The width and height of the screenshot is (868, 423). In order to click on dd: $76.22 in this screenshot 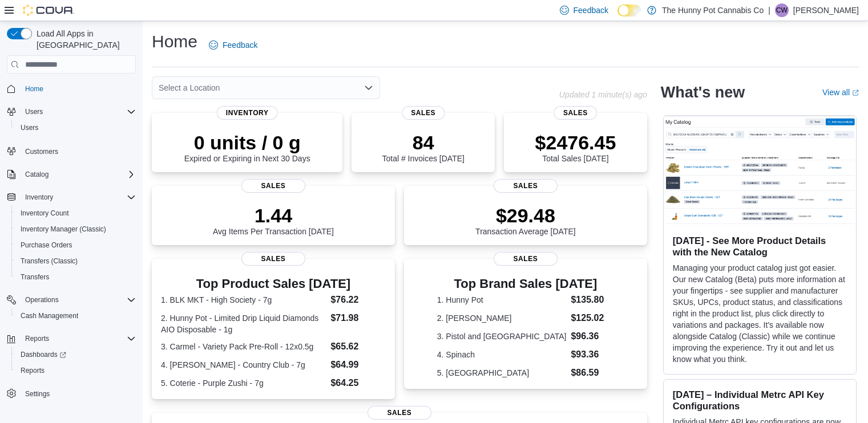, I will do `click(358, 300)`.